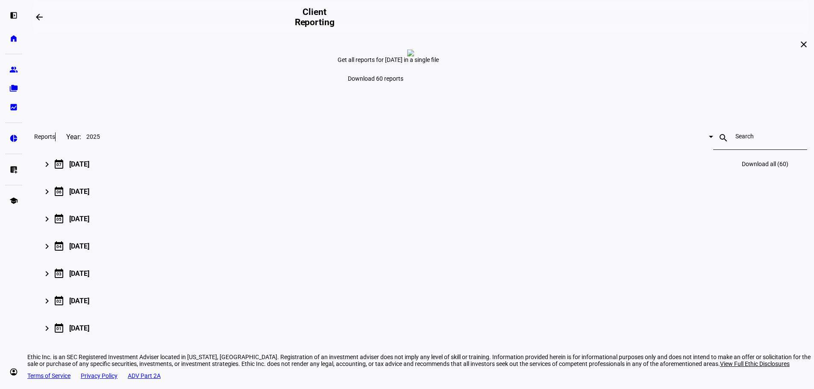 Image resolution: width=814 pixels, height=389 pixels. What do you see at coordinates (99, 376) in the screenshot?
I see `a: Privacy Policy` at bounding box center [99, 376].